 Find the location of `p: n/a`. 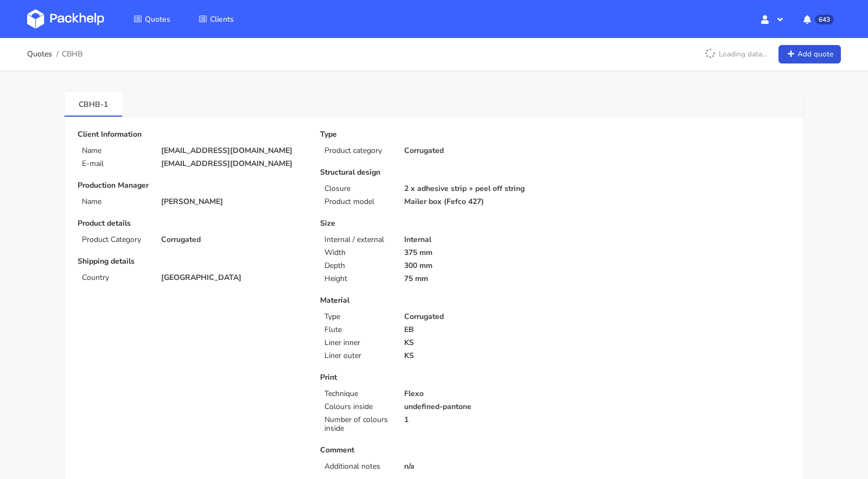

p: n/a is located at coordinates (476, 466).